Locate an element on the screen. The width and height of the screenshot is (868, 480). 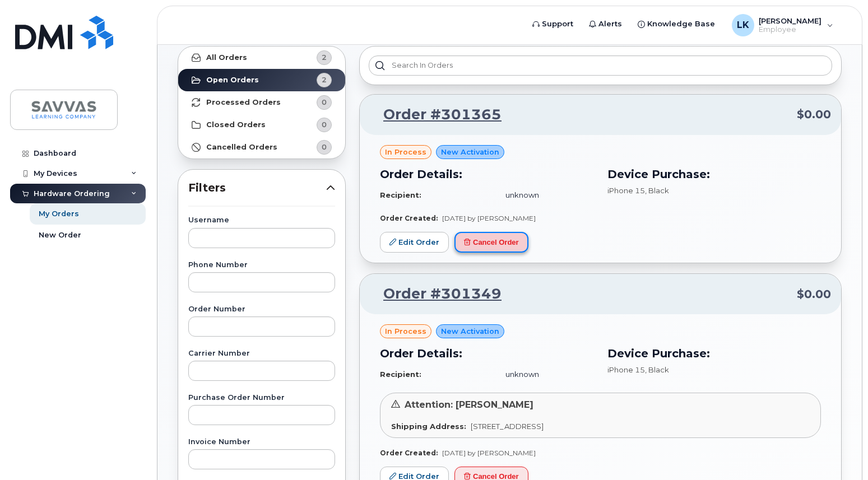
span: Support is located at coordinates (557, 24).